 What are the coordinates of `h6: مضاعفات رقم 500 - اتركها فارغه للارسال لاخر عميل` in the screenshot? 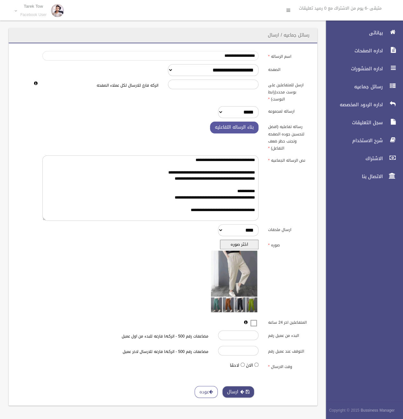 It's located at (150, 352).